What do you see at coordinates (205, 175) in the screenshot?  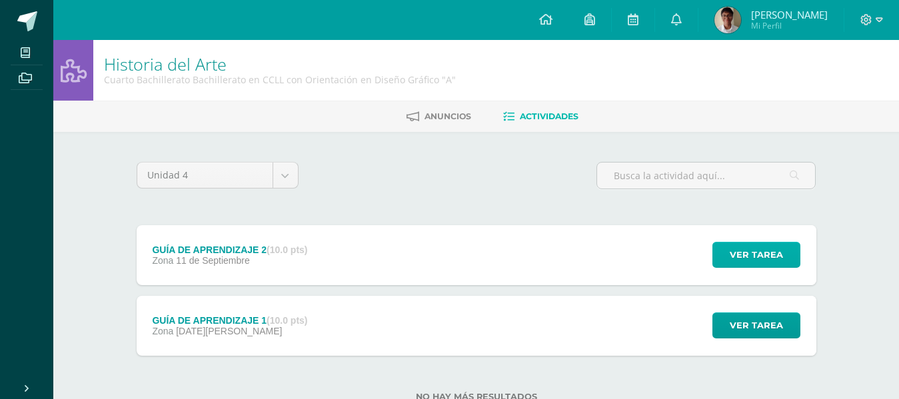 I see `span: Unidad 4` at bounding box center [205, 175].